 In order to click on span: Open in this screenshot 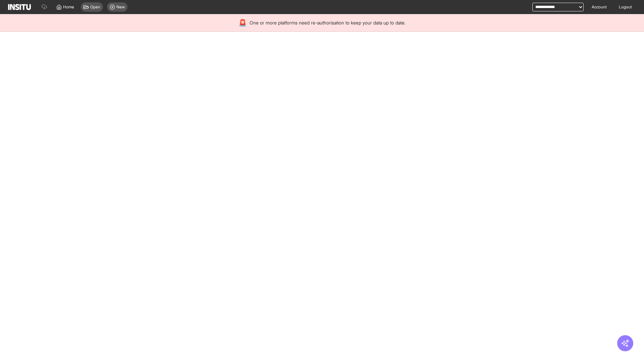, I will do `click(95, 7)`.